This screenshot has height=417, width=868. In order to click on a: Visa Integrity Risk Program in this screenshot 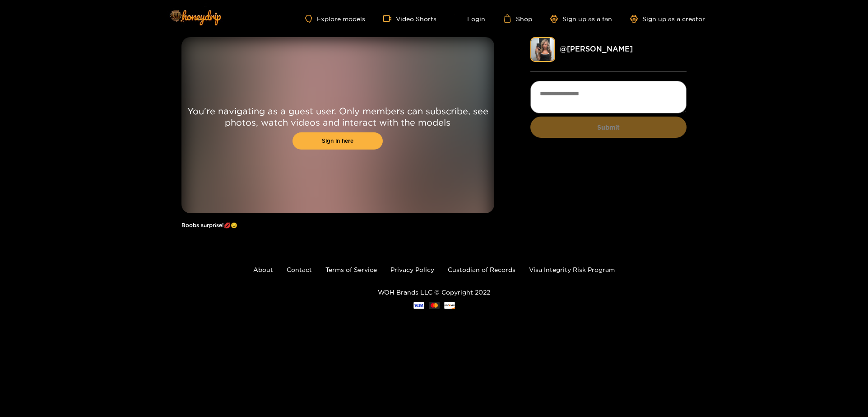, I will do `click(572, 269)`.